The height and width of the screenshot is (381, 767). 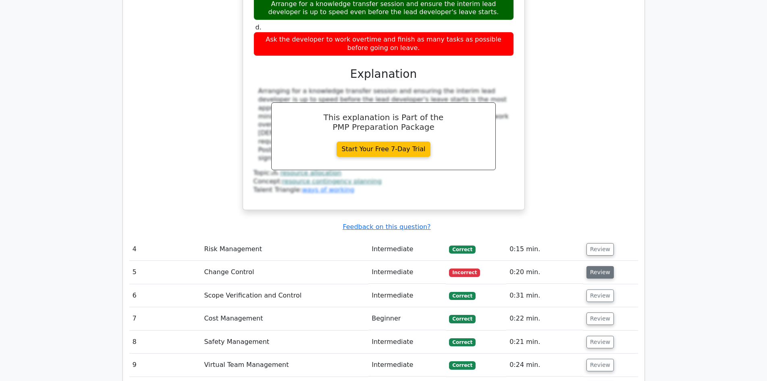 I want to click on div: Arranging for a knowledge transfer session and ensuring the interim lead developer is up to speed..., so click(x=384, y=125).